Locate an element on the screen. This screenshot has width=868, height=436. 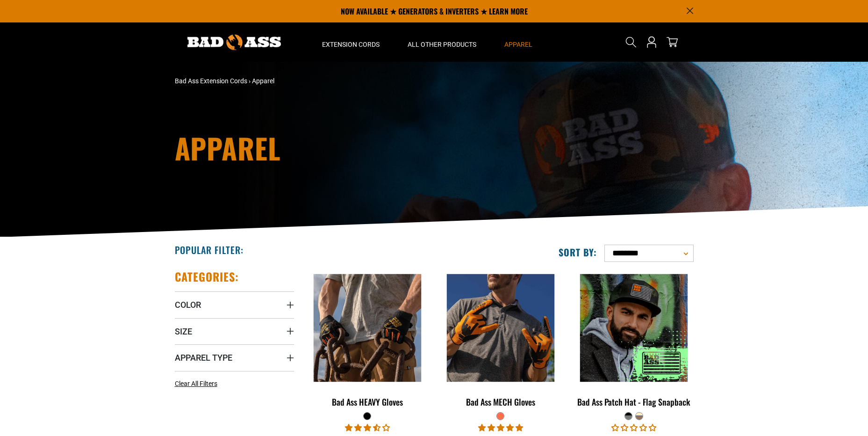
summary: Size is located at coordinates (234, 332).